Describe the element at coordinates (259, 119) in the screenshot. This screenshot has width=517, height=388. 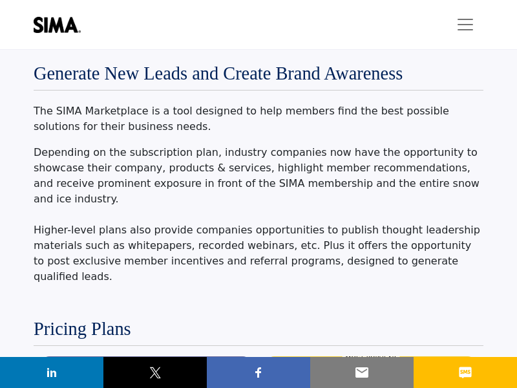
I see `p: The SIMA Marketplace is a tool designed to help members find the best possible solutions for thei...` at that location.